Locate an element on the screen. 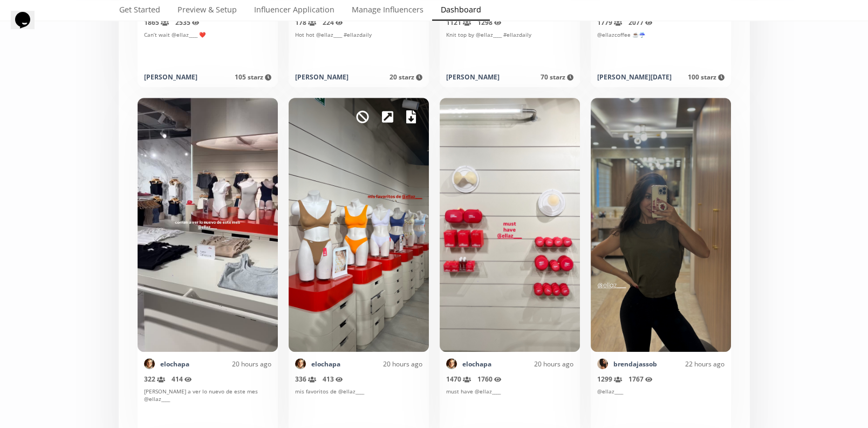  span: 1779 is located at coordinates (610, 22).